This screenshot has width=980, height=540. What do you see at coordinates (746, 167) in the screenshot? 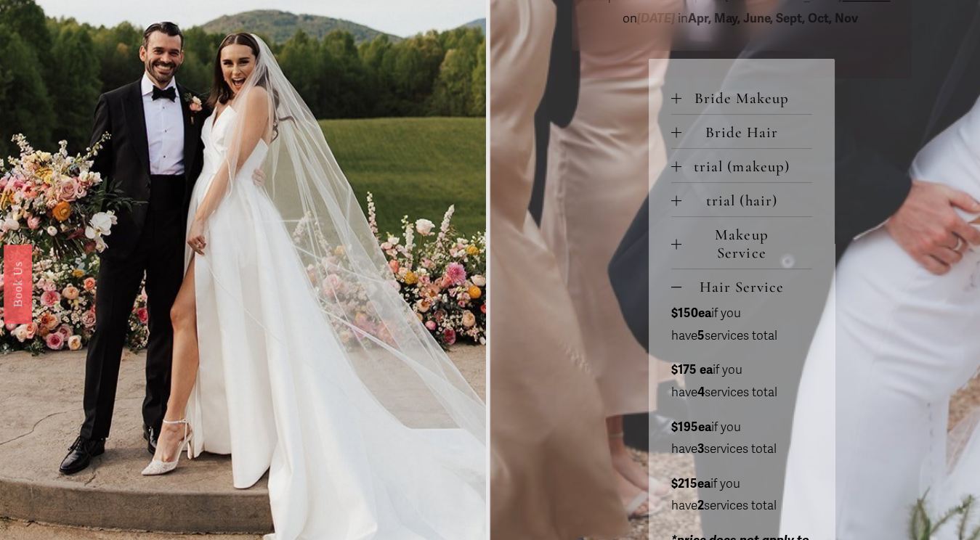
I see `span: trial (makeup)` at bounding box center [746, 167].